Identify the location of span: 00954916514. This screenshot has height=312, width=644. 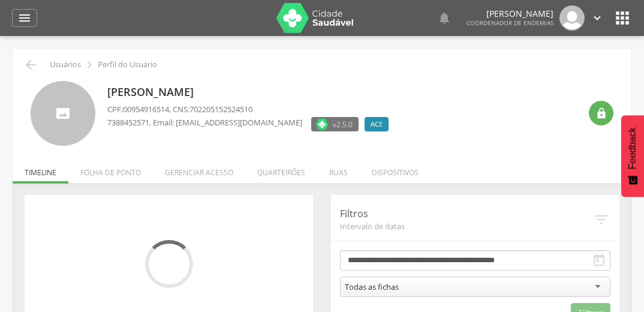
(146, 109).